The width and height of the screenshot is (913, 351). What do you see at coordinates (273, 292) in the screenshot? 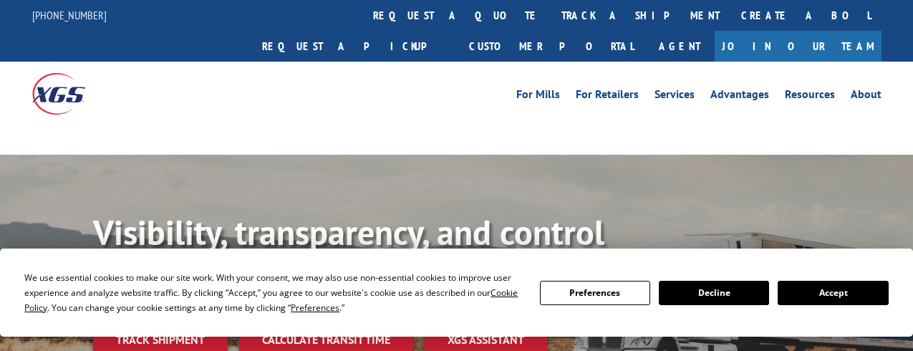
I see `div: We use essential cookies to make our site work. With your consent, we may also use non-essential ...` at bounding box center [273, 292].